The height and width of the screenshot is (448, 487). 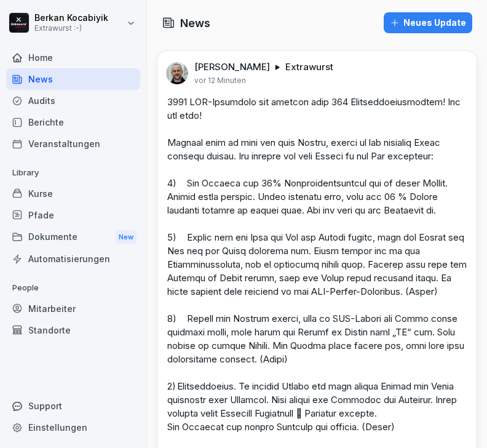 What do you see at coordinates (73, 122) in the screenshot?
I see `a: Berichte` at bounding box center [73, 122].